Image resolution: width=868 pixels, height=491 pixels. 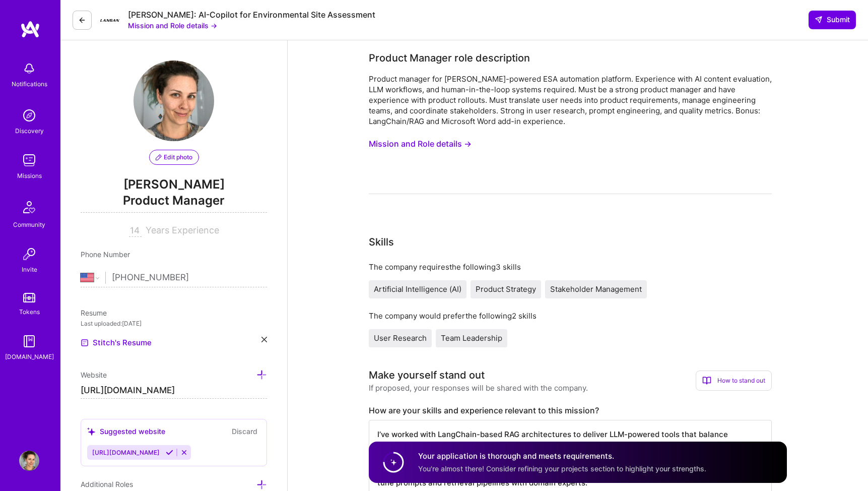 What do you see at coordinates (478, 388) in the screenshot?
I see `div: If proposed, your responses will be shared with the company.` at bounding box center [478, 388].